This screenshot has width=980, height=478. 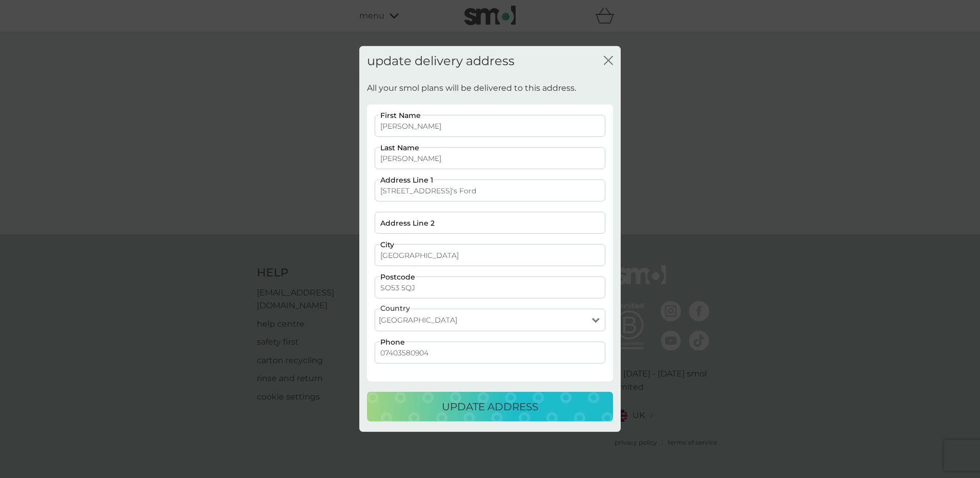 I want to click on label: Country, so click(x=395, y=308).